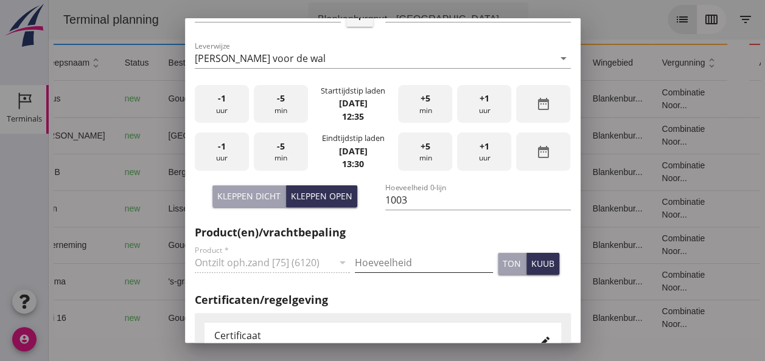 Image resolution: width=765 pixels, height=361 pixels. Describe the element at coordinates (569, 63) in the screenshot. I see `th: wingebied` at that location.